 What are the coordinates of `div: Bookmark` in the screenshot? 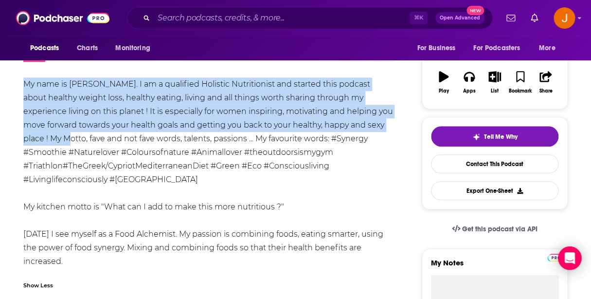 It's located at (520, 91).